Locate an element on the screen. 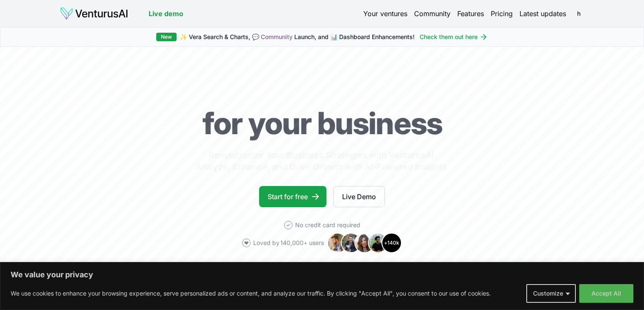 The height and width of the screenshot is (310, 644). img: logo is located at coordinates (94, 14).